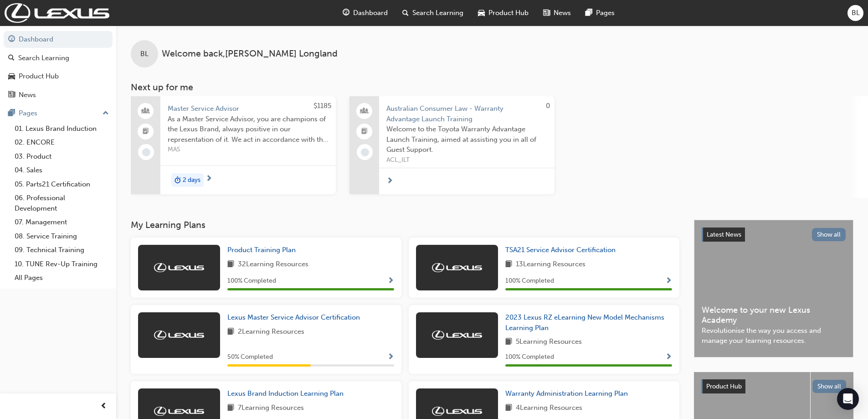  I want to click on span: Latest News, so click(724, 234).